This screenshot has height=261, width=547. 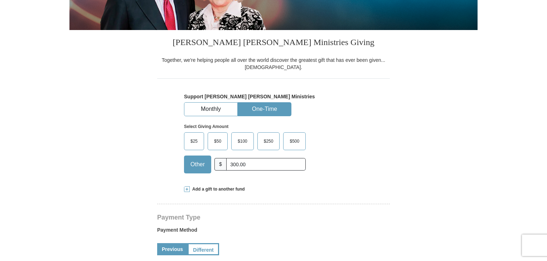 What do you see at coordinates (294, 141) in the screenshot?
I see `span: $500` at bounding box center [294, 141].